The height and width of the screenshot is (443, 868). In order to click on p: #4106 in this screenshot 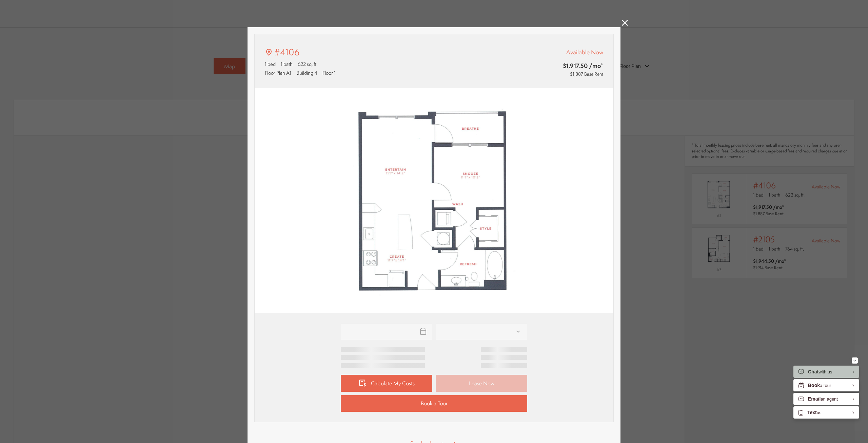, I will do `click(287, 52)`.